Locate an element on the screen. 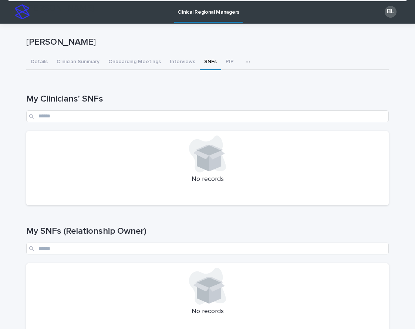 The width and height of the screenshot is (415, 329). div: BL is located at coordinates (390, 12).